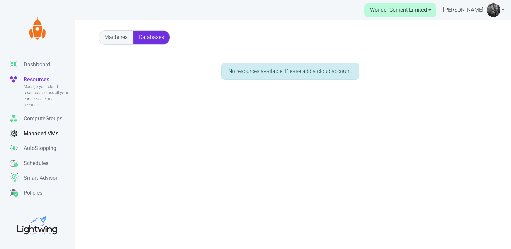 This screenshot has width=511, height=249. What do you see at coordinates (37, 29) in the screenshot?
I see `img: Lightwing` at bounding box center [37, 29].